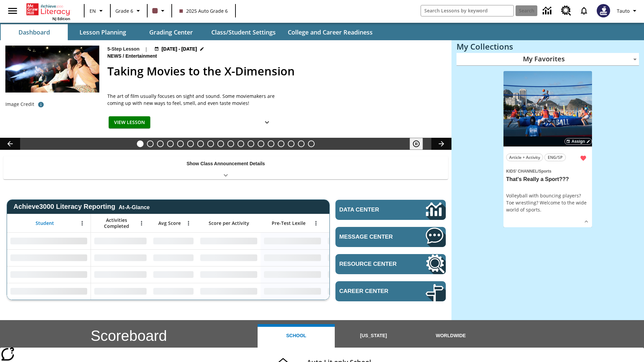 Image resolution: width=644 pixels, height=362 pixels. I want to click on button: Slide 7 Solar Power to the People, so click(201, 144).